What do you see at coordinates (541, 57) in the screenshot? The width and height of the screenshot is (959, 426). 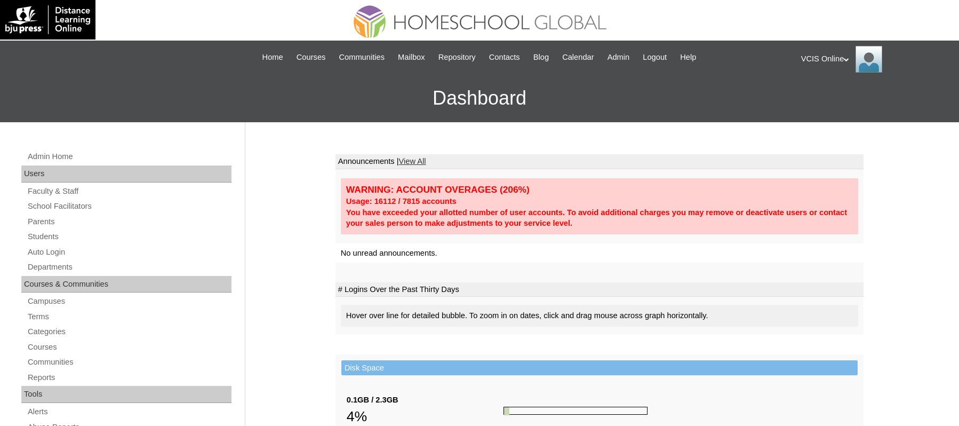 I see `span: Blog` at bounding box center [541, 57].